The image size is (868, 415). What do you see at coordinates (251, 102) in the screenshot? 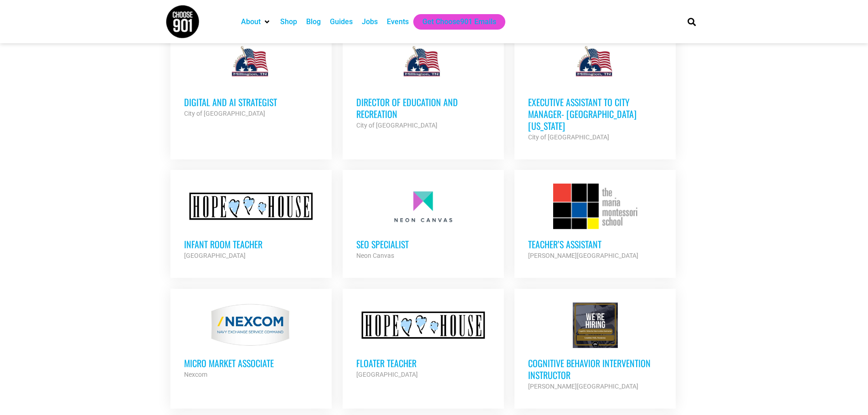
I see `h3: Digital and AI Strategist` at bounding box center [251, 102].